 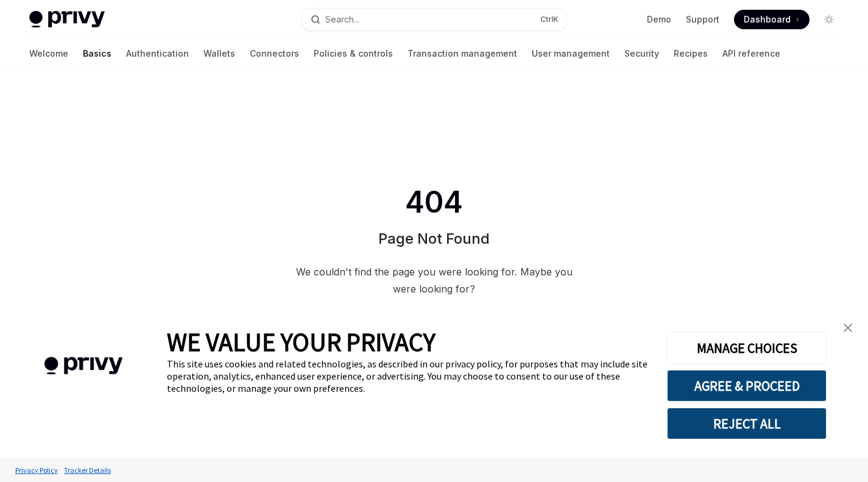 What do you see at coordinates (690, 53) in the screenshot?
I see `a: Recipes` at bounding box center [690, 53].